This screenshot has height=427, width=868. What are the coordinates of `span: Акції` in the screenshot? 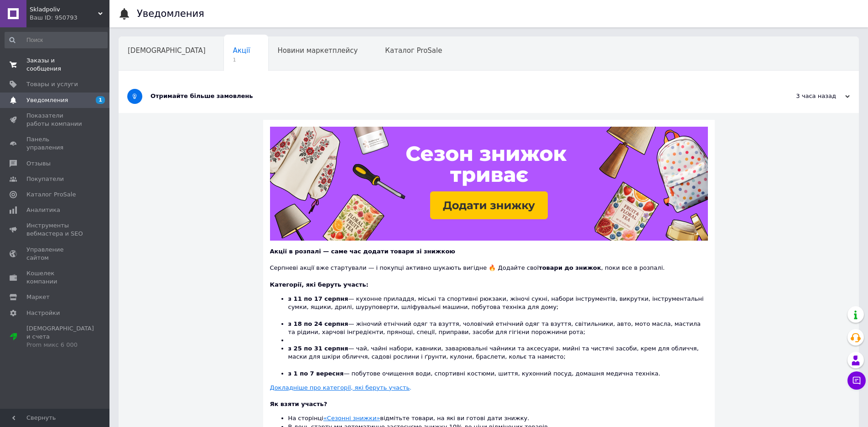 It's located at (242, 51).